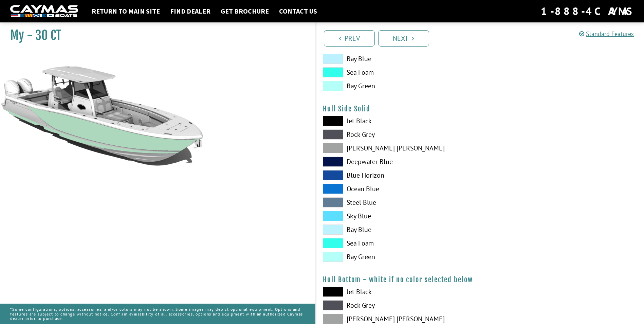 This screenshot has height=324, width=644. I want to click on label: Deepwater Blue, so click(398, 162).